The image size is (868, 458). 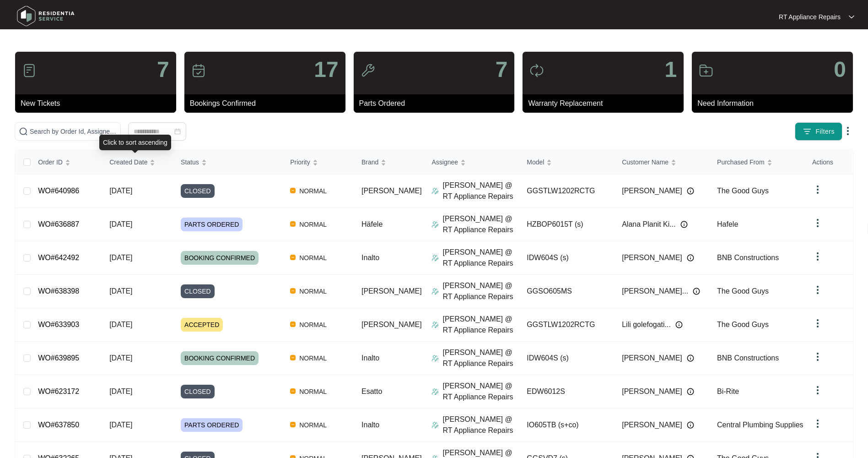 What do you see at coordinates (135, 143) in the screenshot?
I see `div: Click to sort ascending` at bounding box center [135, 143].